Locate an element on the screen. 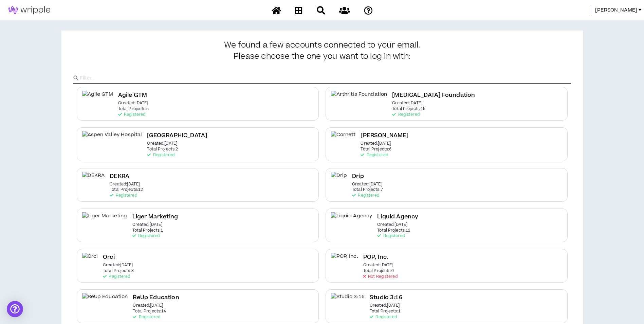 This screenshot has width=644, height=324. p: Total Projects: 2 is located at coordinates (162, 149).